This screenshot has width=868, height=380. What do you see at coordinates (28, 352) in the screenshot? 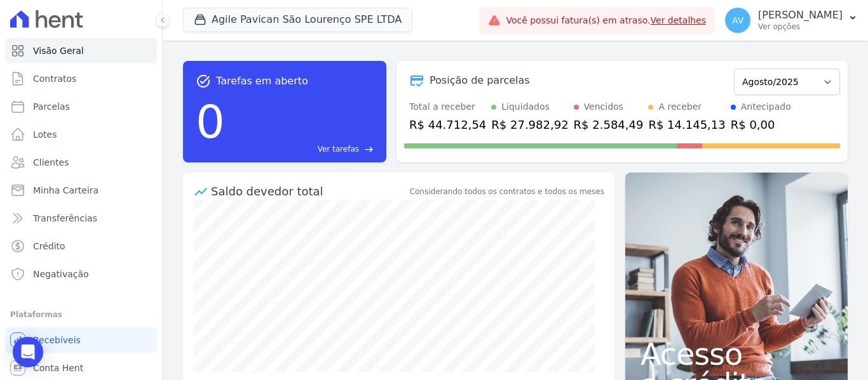
I see `div: Open Intercom Messenger` at bounding box center [28, 352].